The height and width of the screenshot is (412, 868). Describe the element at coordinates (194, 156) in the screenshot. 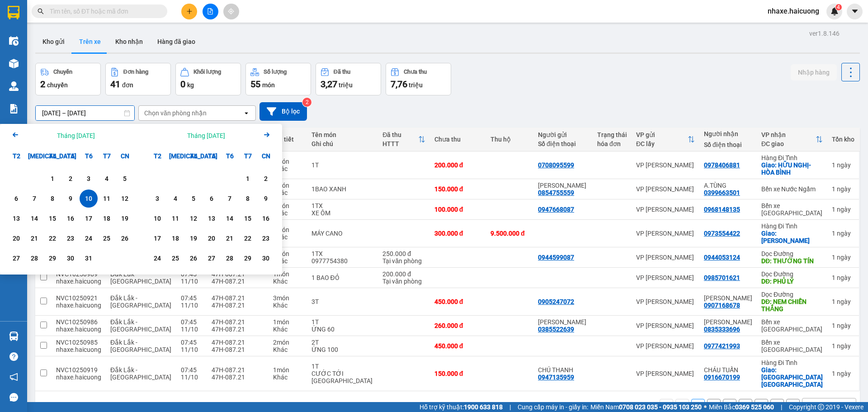

I see `div: T4` at that location.